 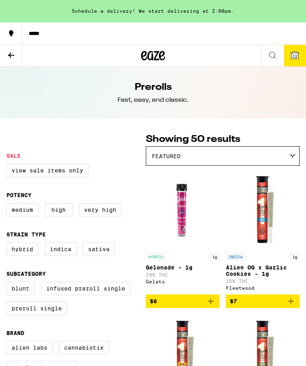 I want to click on p: 25% THC, so click(x=262, y=281).